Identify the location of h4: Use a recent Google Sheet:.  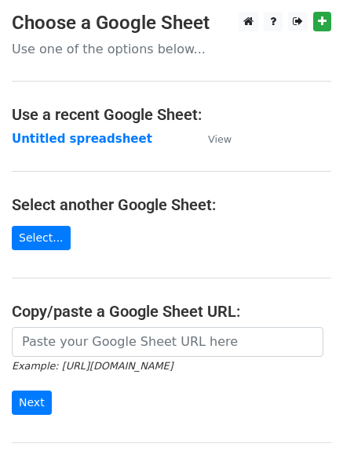
(171, 115).